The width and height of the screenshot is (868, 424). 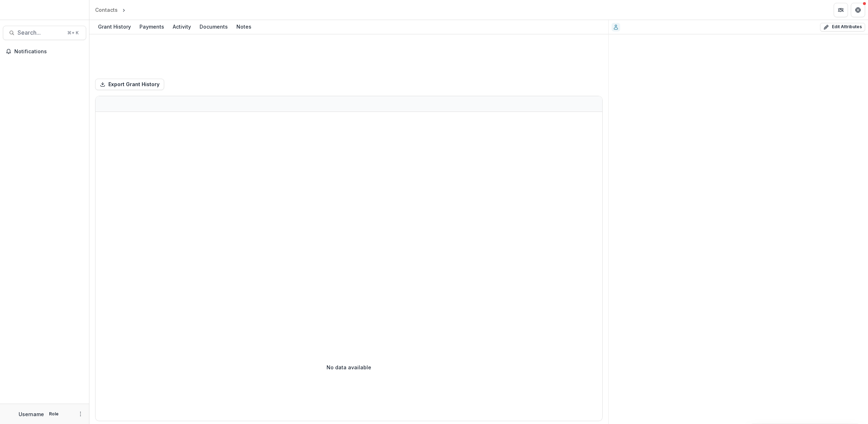 I want to click on button: More, so click(x=80, y=414).